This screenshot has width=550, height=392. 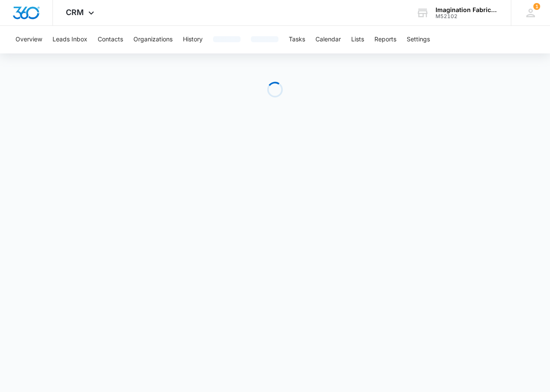 I want to click on span: CRM, so click(x=75, y=12).